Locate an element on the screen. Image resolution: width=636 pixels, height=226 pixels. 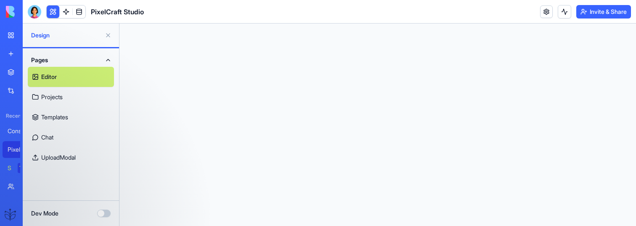
a: Construction Estimating Pro is located at coordinates (19, 131).